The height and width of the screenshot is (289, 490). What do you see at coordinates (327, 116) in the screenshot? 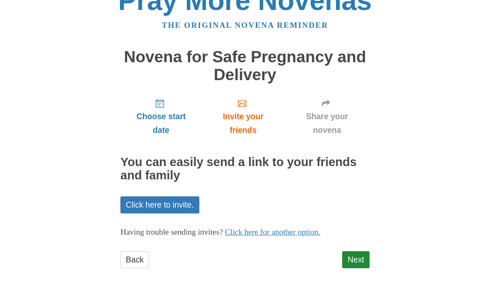
I see `a: Share your novena` at bounding box center [327, 116].